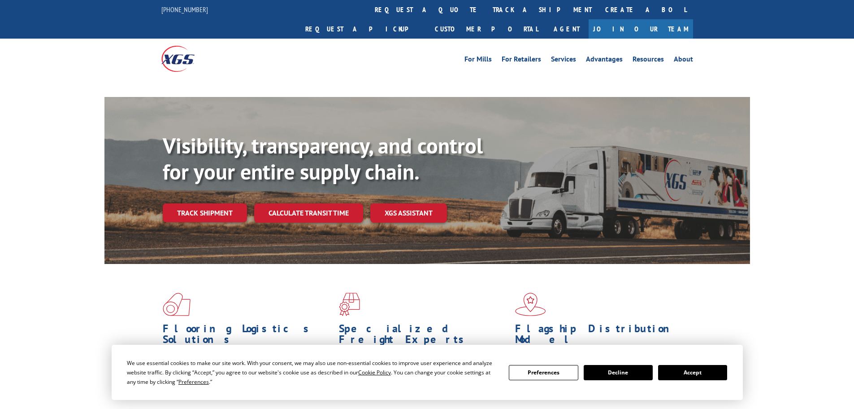 The width and height of the screenshot is (854, 409). I want to click on b: Visibility, transparency, and control for your entire supply chain., so click(323, 158).